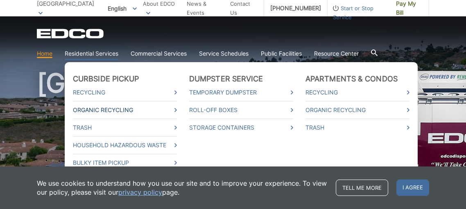 This screenshot has width=466, height=209. I want to click on a: privacy policy, so click(140, 192).